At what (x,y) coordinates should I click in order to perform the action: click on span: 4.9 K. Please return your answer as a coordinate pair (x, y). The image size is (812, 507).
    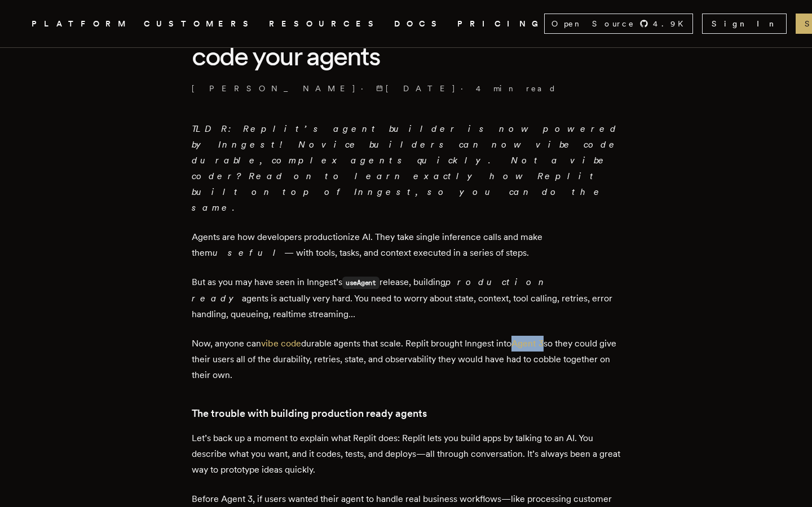
    Looking at the image, I should click on (672, 23).